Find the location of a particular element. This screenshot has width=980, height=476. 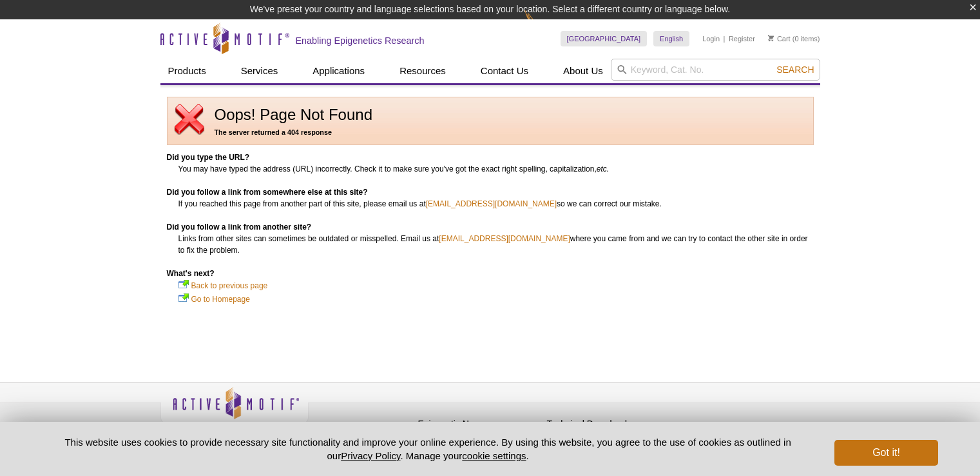

a: English is located at coordinates (671, 38).